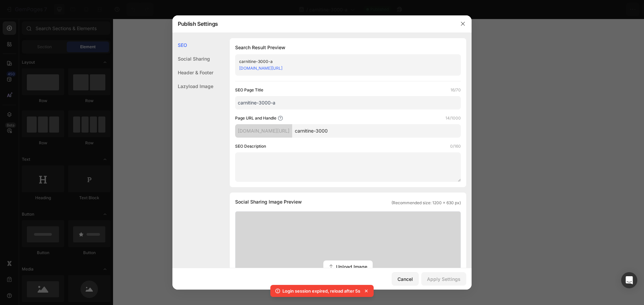 Image resolution: width=644 pixels, height=305 pixels. Describe the element at coordinates (455, 146) in the screenshot. I see `label: 0/160` at that location.